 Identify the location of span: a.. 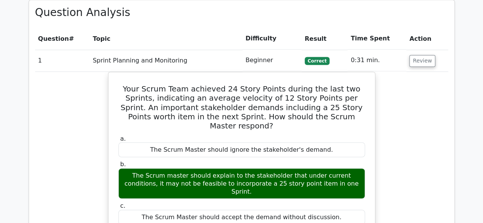
(123, 138).